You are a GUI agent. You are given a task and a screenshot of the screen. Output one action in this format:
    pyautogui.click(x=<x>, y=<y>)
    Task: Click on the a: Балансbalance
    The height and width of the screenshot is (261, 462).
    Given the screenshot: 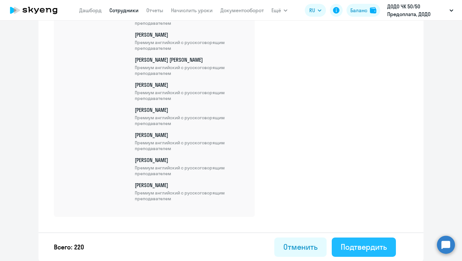 What is the action you would take?
    pyautogui.click(x=363, y=10)
    